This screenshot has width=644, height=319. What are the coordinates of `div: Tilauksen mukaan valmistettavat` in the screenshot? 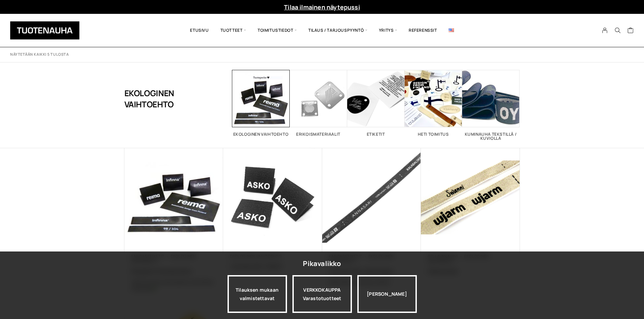 It's located at (257, 294).